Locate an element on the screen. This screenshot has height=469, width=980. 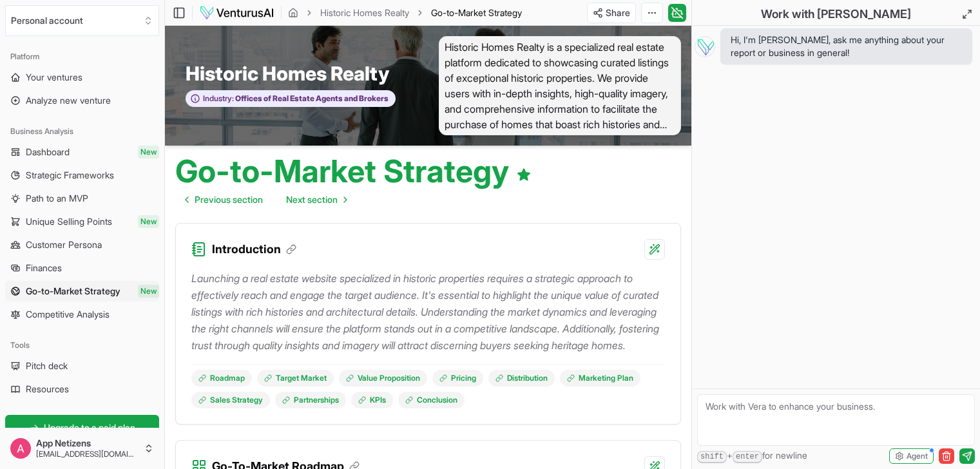
span: App Netizens is located at coordinates (87, 443).